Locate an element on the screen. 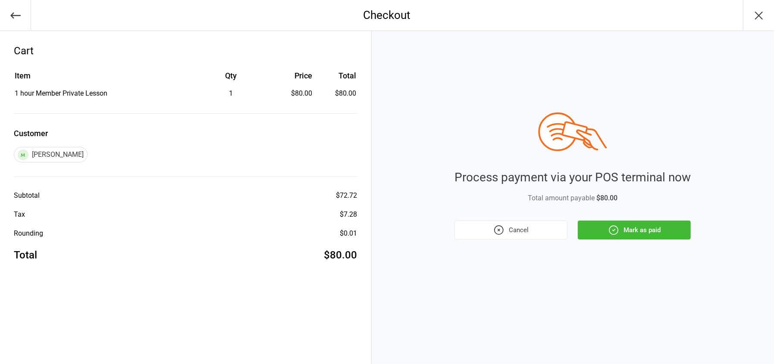 The height and width of the screenshot is (364, 774). div: Price is located at coordinates (291, 75).